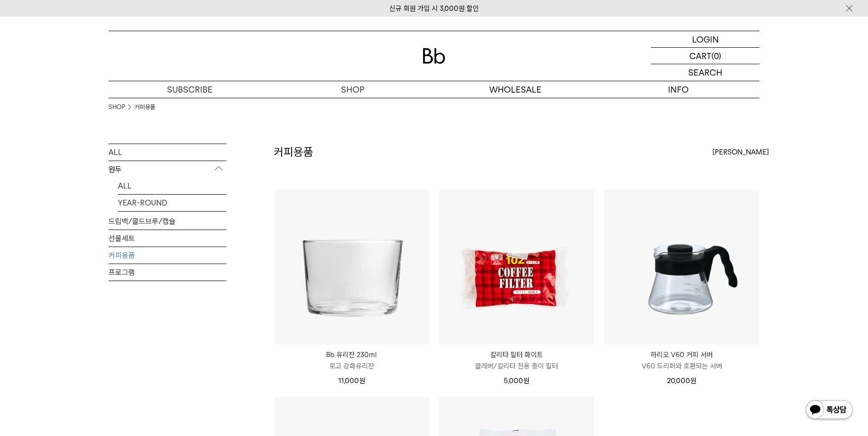 The image size is (868, 436). I want to click on a: 하리오 V60 커피 서버, so click(682, 267).